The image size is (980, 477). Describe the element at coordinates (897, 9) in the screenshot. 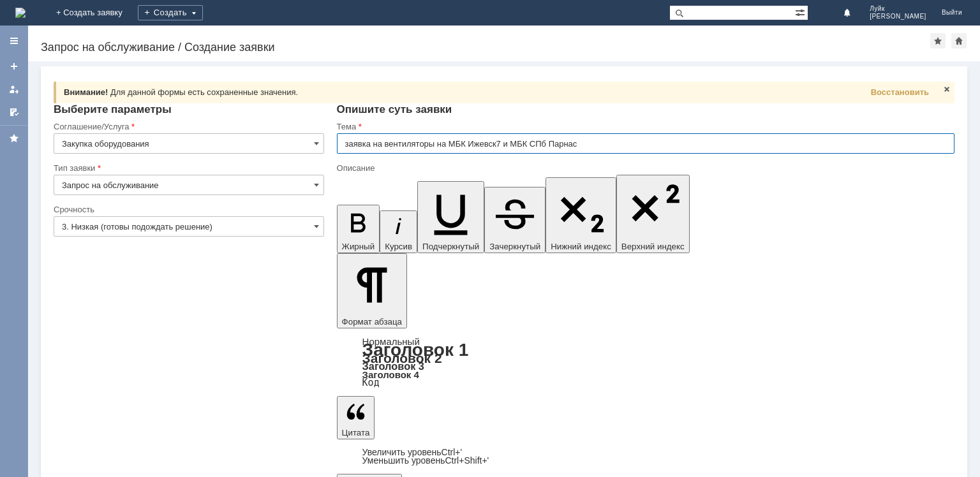

I see `span: Луйк` at that location.